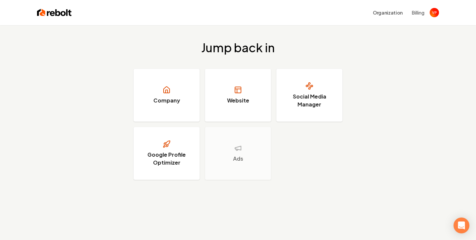 Image resolution: width=476 pixels, height=240 pixels. Describe the element at coordinates (167, 159) in the screenshot. I see `h3: Google Profile Optimizer` at that location.